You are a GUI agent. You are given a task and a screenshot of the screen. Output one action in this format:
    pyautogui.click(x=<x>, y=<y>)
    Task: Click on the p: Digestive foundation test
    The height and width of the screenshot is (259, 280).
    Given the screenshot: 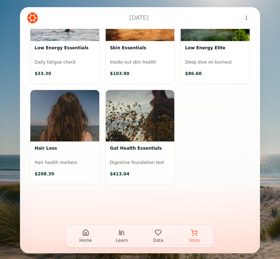 What is the action you would take?
    pyautogui.click(x=140, y=162)
    